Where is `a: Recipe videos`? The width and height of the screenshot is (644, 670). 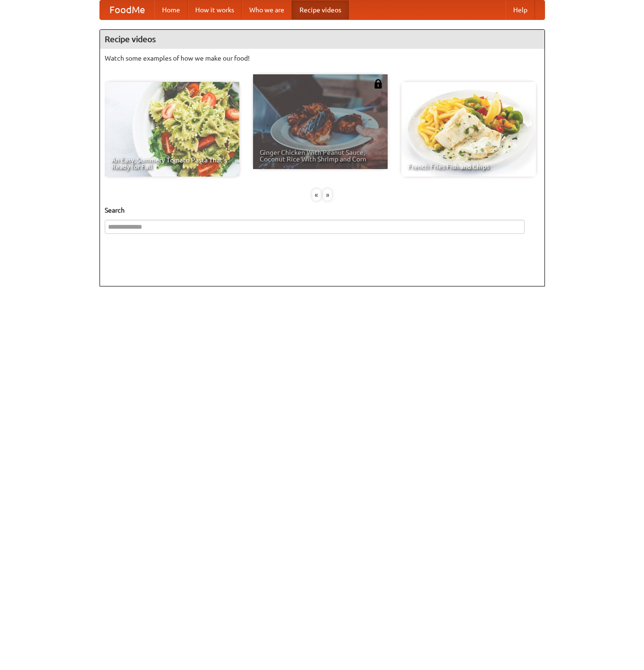
a: Recipe videos is located at coordinates (321, 10).